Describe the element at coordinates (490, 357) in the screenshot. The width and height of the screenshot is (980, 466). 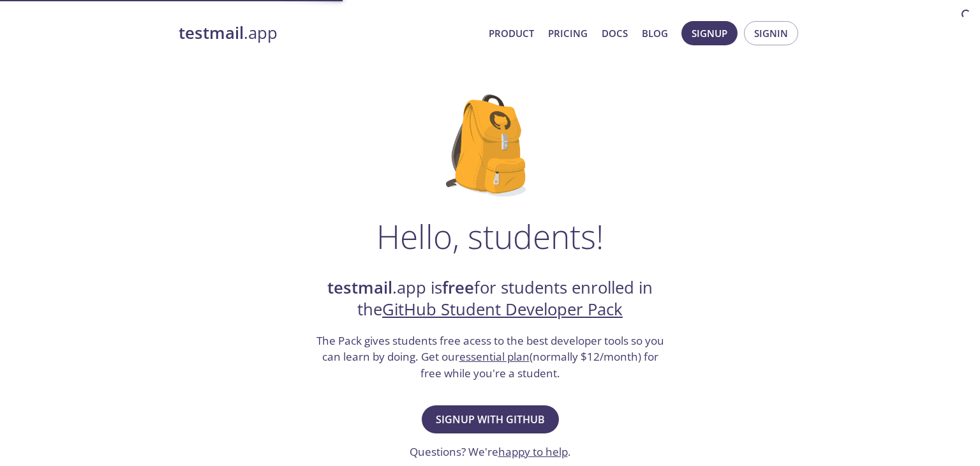
I see `h3: The Pack gives students free acess to the best developer tools so you can learn by doing. Get our...` at that location.